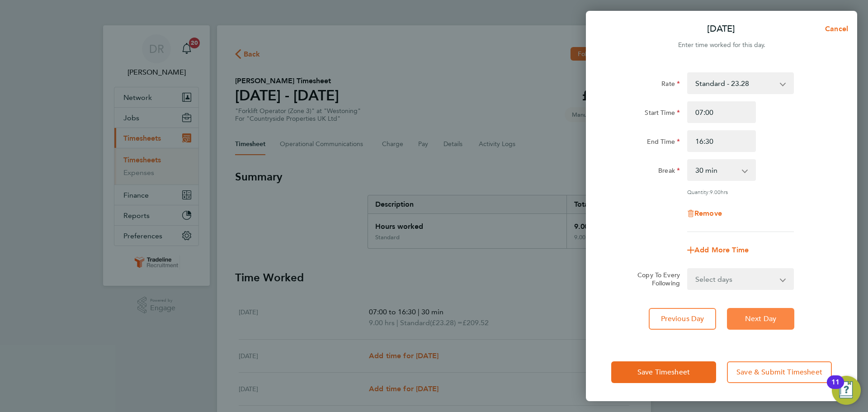  I want to click on span: Cancel, so click(835, 28).